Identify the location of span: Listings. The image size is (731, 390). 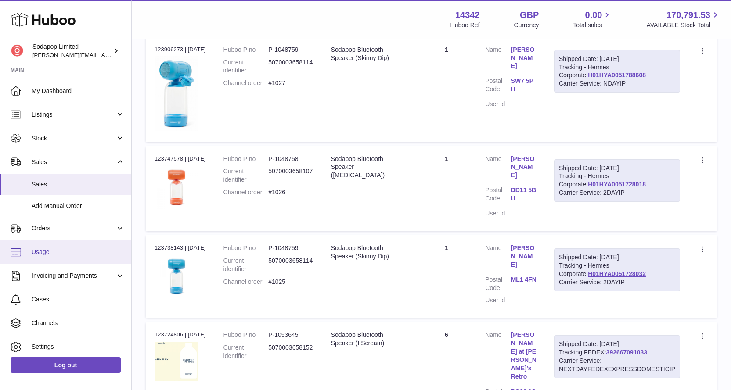
(73, 115).